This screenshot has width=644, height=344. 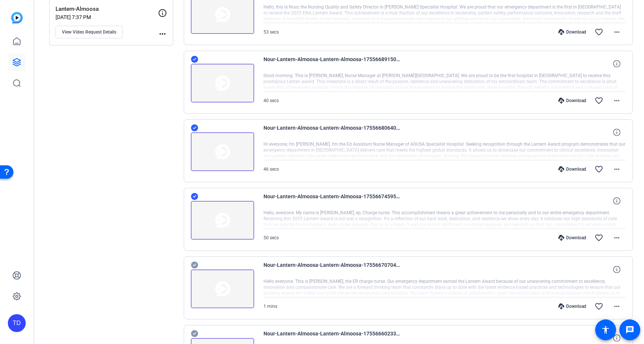 What do you see at coordinates (17, 18) in the screenshot?
I see `img: blue-gradient.svg` at bounding box center [17, 18].